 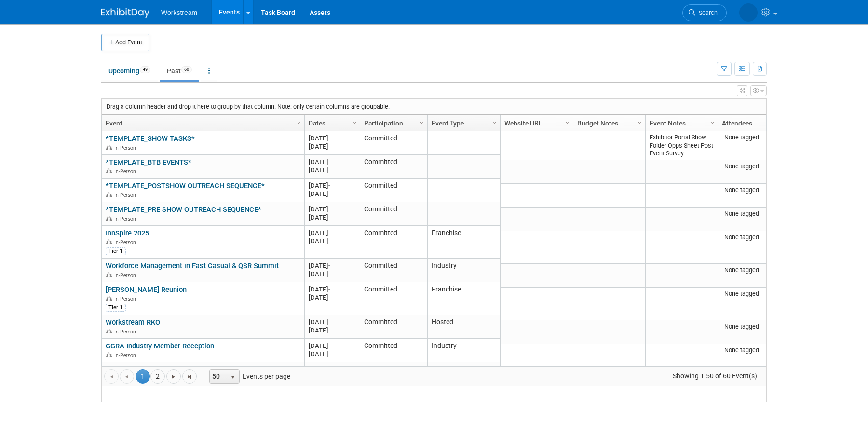 I want to click on td: Exhibitor Portal Show Folder Opps Sheet Post Event Survey, so click(x=681, y=145).